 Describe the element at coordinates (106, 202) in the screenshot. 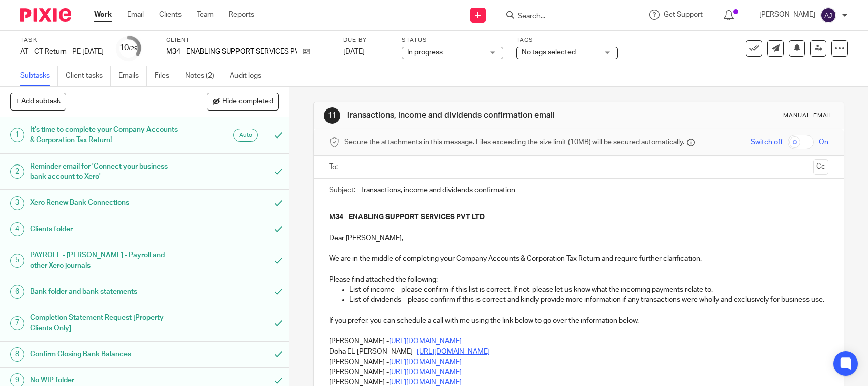

I see `h1: Xero Renew Bank Connections` at that location.